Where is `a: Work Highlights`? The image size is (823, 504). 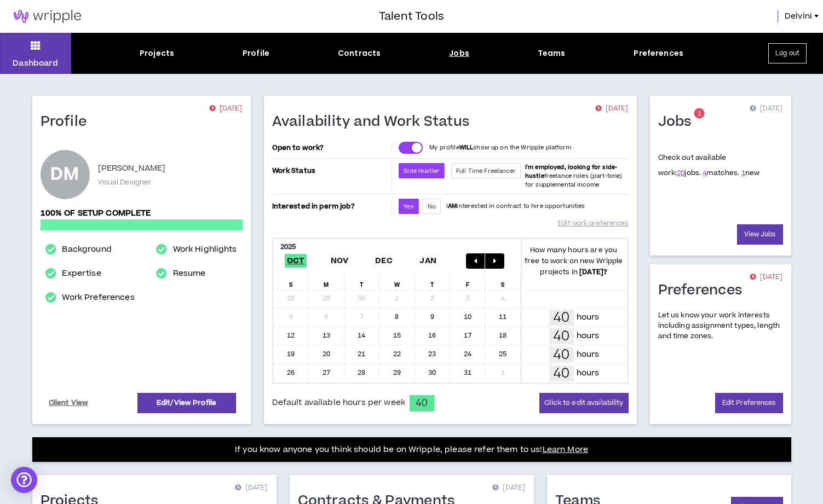
a: Work Highlights is located at coordinates (205, 250).